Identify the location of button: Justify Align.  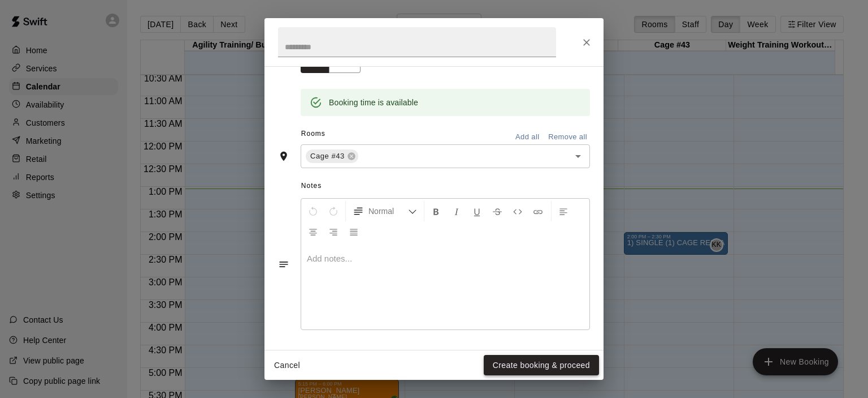
(354, 231).